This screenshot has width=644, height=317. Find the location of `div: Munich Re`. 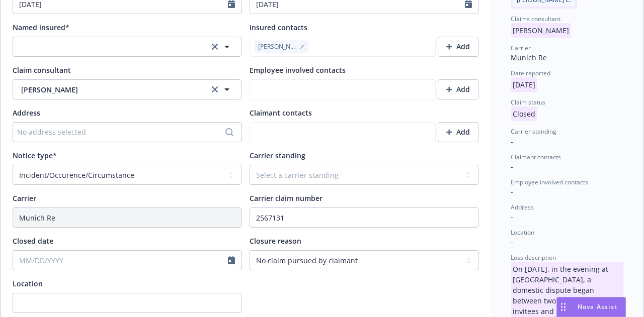

div: Munich Re is located at coordinates (567, 57).